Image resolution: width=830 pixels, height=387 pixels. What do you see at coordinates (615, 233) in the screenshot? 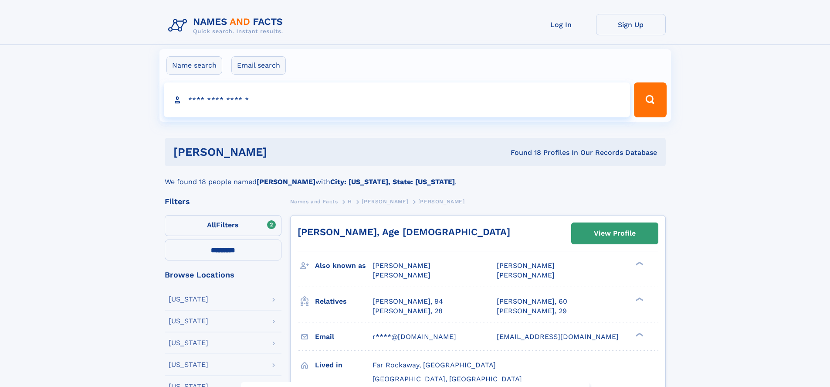
I see `div: View Profile` at bounding box center [615, 233].